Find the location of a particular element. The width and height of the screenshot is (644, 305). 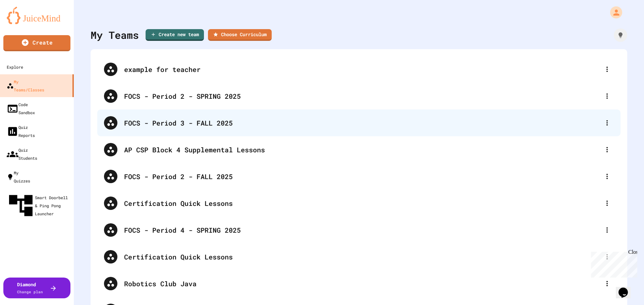

div: Explore is located at coordinates (15, 67).